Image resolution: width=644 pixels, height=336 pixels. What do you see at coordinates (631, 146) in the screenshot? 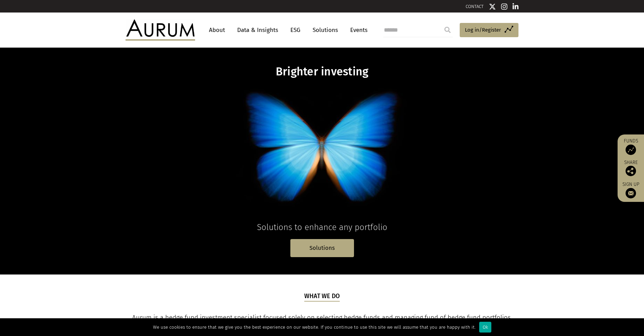
I see `a: Funds` at bounding box center [631, 146].